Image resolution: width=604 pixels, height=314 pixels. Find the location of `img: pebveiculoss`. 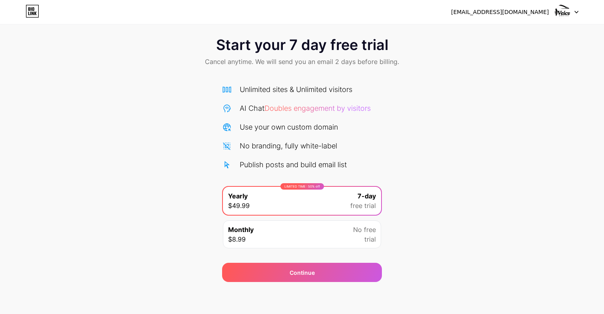

img: pebveiculoss is located at coordinates (563, 12).